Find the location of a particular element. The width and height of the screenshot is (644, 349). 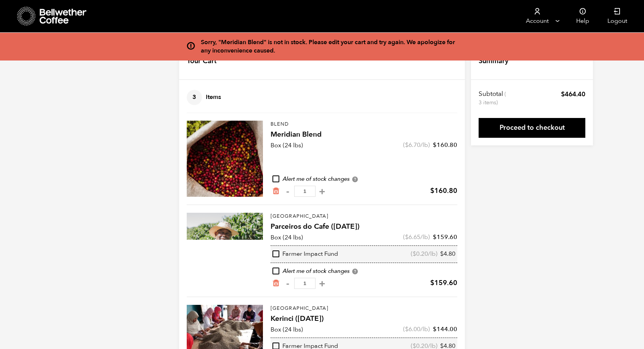

bdi: 6.65 is located at coordinates (413, 237).